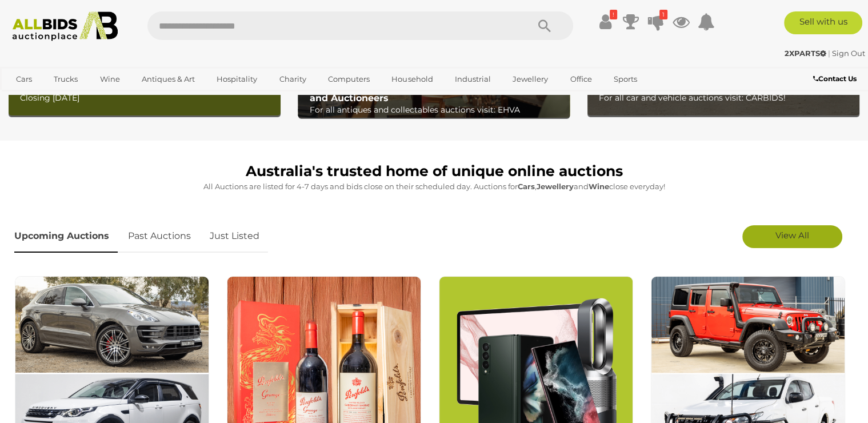 Image resolution: width=868 pixels, height=423 pixels. Describe the element at coordinates (848, 53) in the screenshot. I see `a: Sign Out` at that location.